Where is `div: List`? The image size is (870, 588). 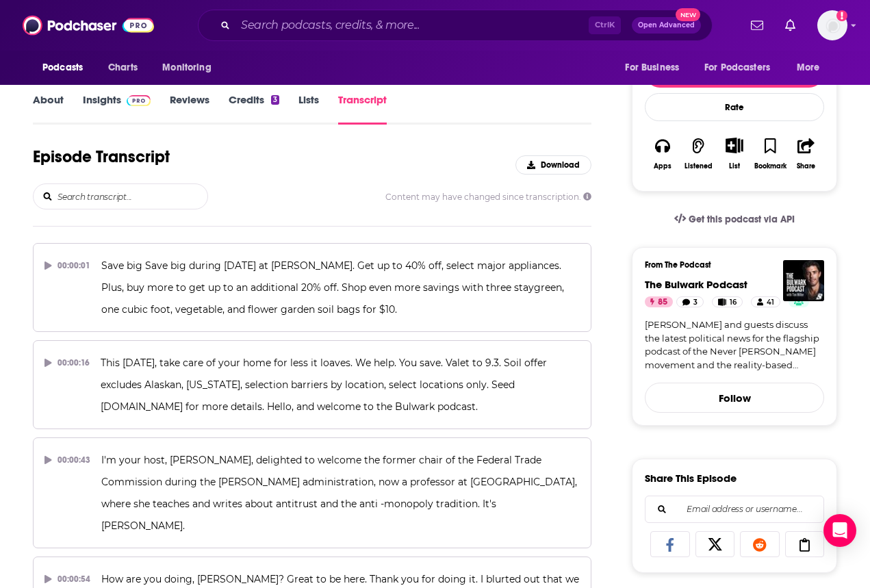
div: List is located at coordinates (734, 165).